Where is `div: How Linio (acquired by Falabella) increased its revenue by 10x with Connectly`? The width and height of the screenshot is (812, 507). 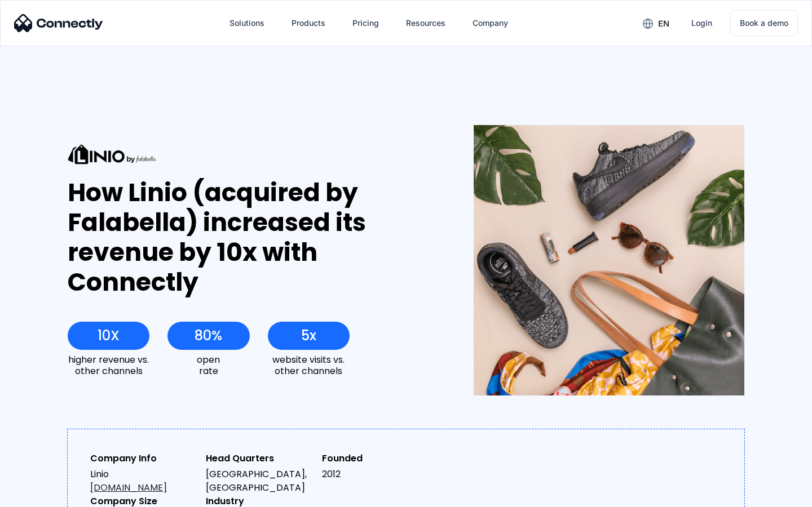
div: How Linio (acquired by Falabella) increased its revenue by 10x with Connectly is located at coordinates (250, 237).